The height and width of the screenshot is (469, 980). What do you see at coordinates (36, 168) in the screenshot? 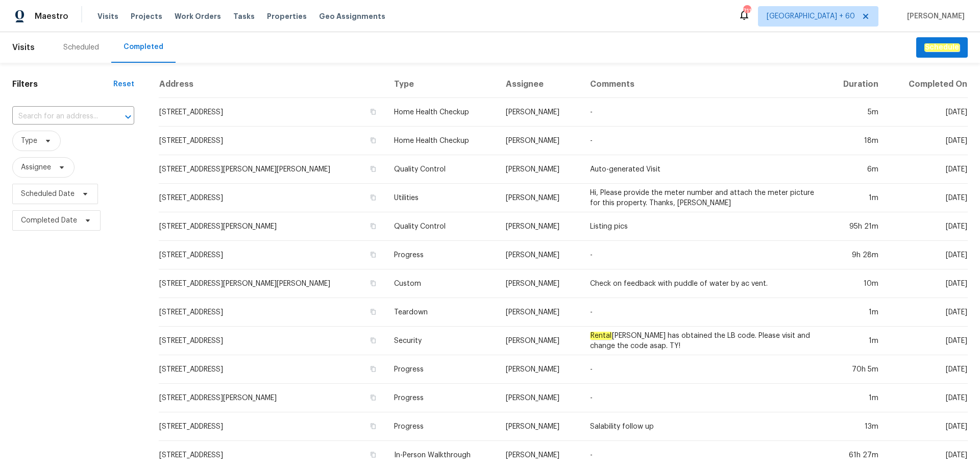
I see `span: Assignee` at bounding box center [36, 168].